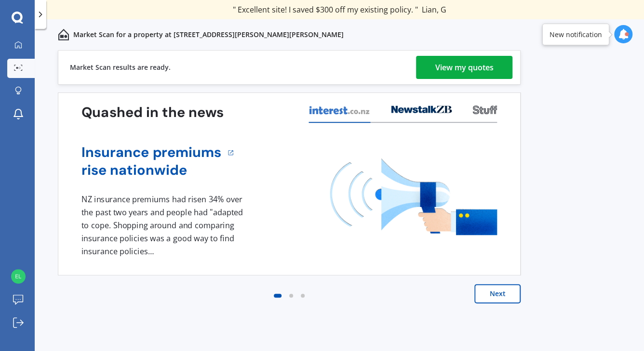 The image size is (644, 351). I want to click on button: Next, so click(498, 294).